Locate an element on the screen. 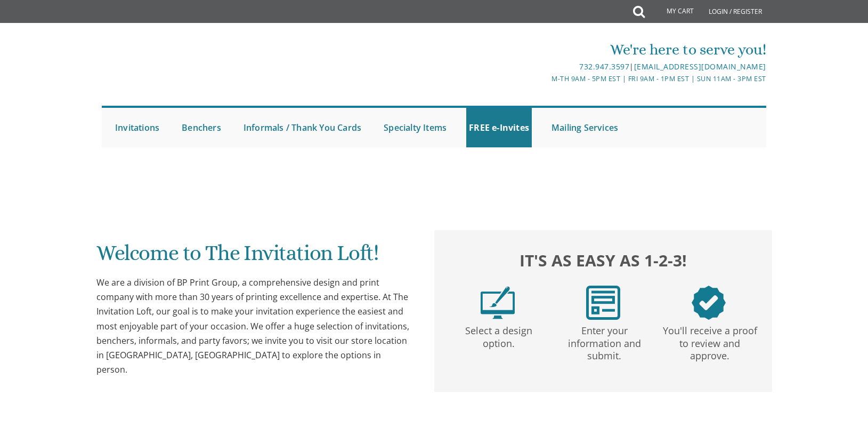 This screenshot has width=868, height=433. h2: It's as easy as 1-2-3! is located at coordinates (603, 259).